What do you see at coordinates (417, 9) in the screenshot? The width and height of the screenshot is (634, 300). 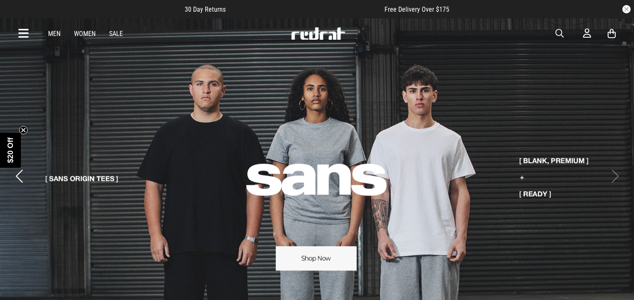 I see `span: Free Delivery Over $175` at bounding box center [417, 9].